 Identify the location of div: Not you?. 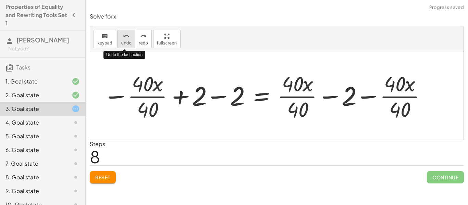
(44, 49).